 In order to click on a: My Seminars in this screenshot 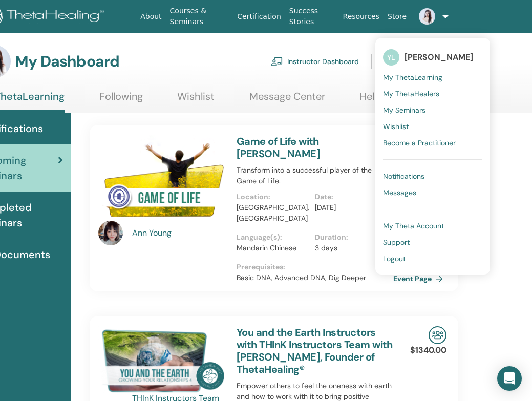, I will do `click(432, 110)`.